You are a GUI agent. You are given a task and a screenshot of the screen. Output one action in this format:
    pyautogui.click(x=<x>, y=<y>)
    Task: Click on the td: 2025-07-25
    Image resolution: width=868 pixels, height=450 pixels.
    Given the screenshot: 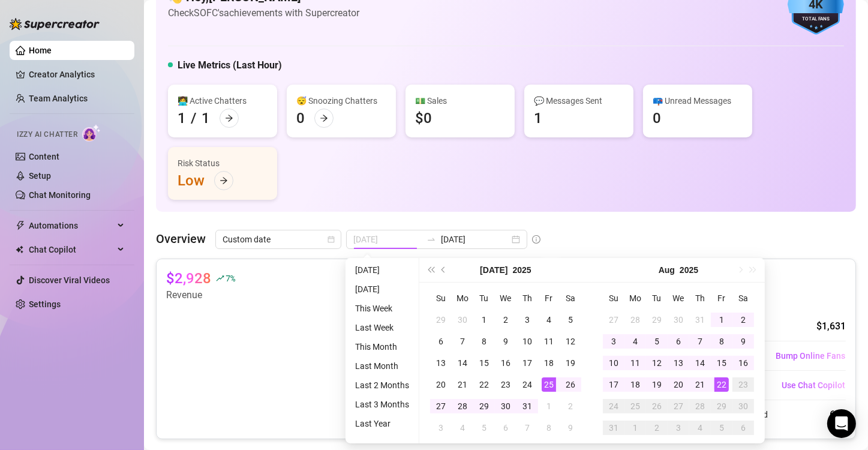 What is the action you would take?
    pyautogui.click(x=549, y=385)
    